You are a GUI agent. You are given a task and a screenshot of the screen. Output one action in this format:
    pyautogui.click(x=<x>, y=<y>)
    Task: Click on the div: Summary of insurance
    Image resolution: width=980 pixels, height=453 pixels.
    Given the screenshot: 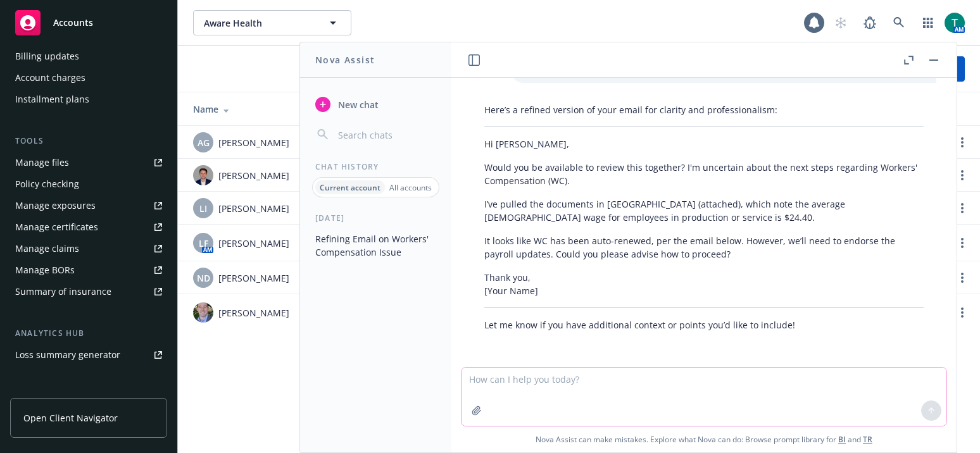 What is the action you would take?
    pyautogui.click(x=63, y=292)
    